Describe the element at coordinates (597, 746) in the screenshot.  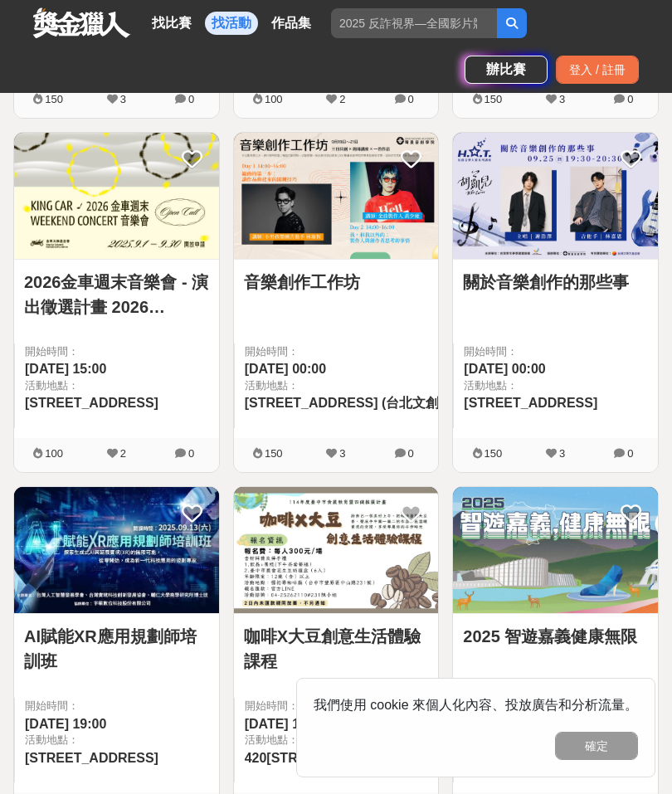
I see `button: 確定` at that location.